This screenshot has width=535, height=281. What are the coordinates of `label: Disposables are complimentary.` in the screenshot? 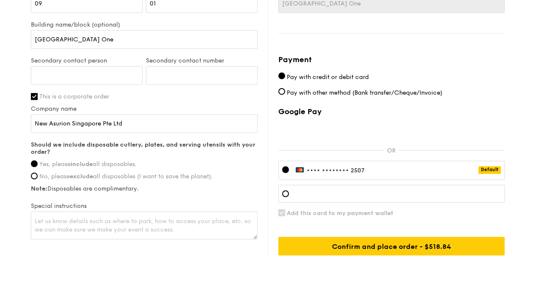 It's located at (144, 188).